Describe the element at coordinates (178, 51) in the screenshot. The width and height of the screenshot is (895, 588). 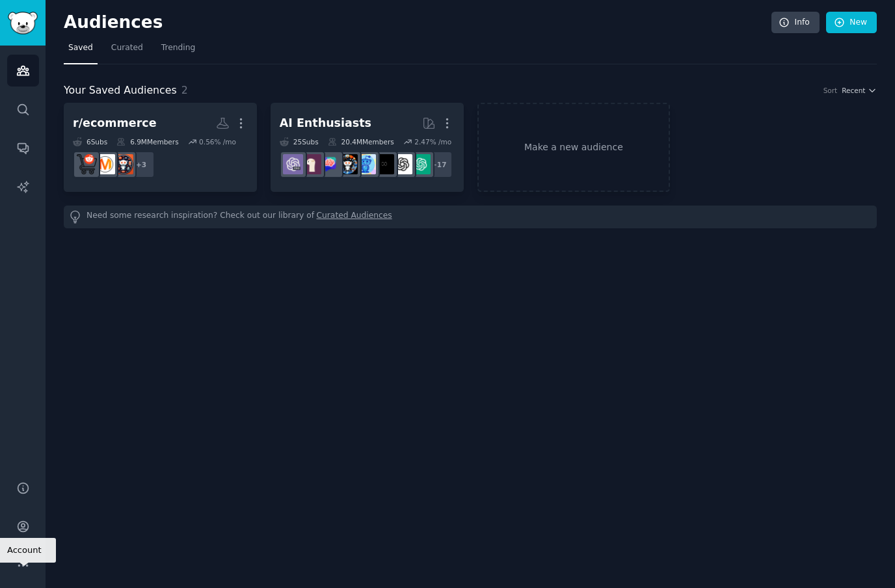
I see `a: Trending` at that location.